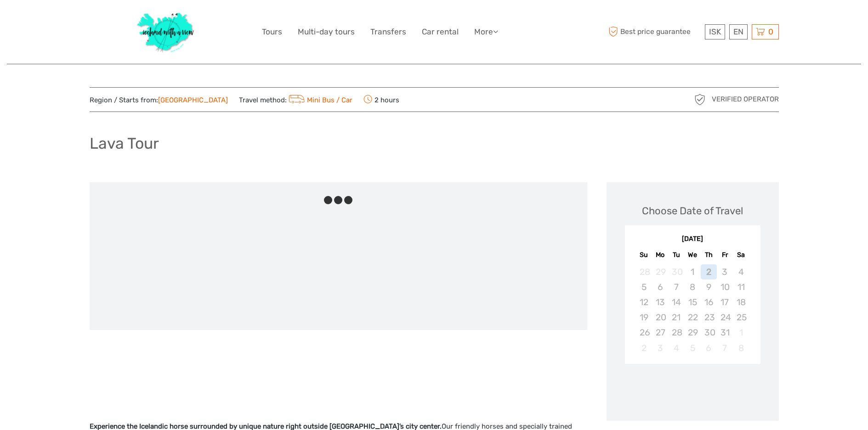 The image size is (868, 430). Describe the element at coordinates (740, 318) in the screenshot. I see `div: Not available Saturday, October 25th, 2025` at that location.